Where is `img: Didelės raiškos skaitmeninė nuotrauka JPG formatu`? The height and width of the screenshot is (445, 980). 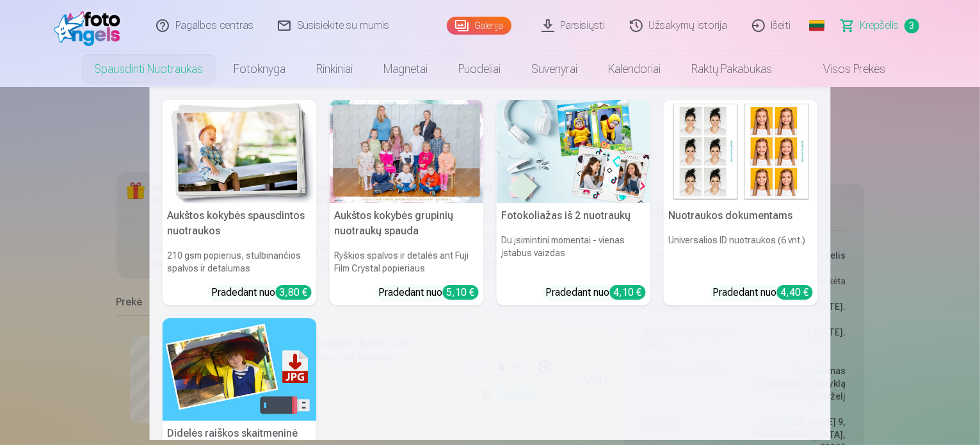
img: Didelės raiškos skaitmeninė nuotrauka JPG formatu is located at coordinates (239, 369).